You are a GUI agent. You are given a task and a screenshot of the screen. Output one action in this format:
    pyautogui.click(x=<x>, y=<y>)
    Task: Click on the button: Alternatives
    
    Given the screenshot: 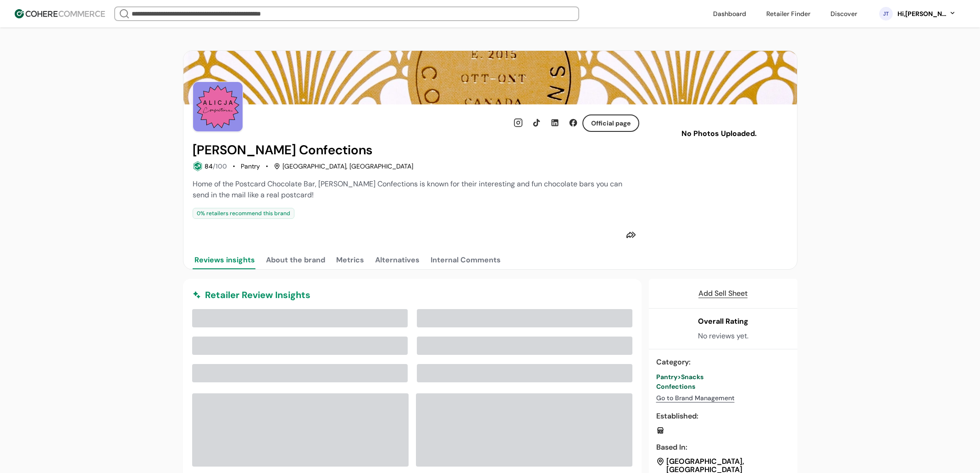 What is the action you would take?
    pyautogui.click(x=397, y=260)
    